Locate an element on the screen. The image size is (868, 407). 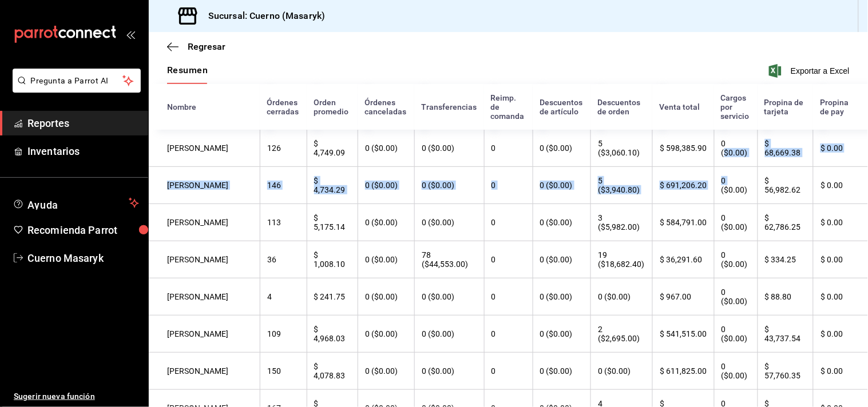
th: $ 241.75 is located at coordinates (332, 296).